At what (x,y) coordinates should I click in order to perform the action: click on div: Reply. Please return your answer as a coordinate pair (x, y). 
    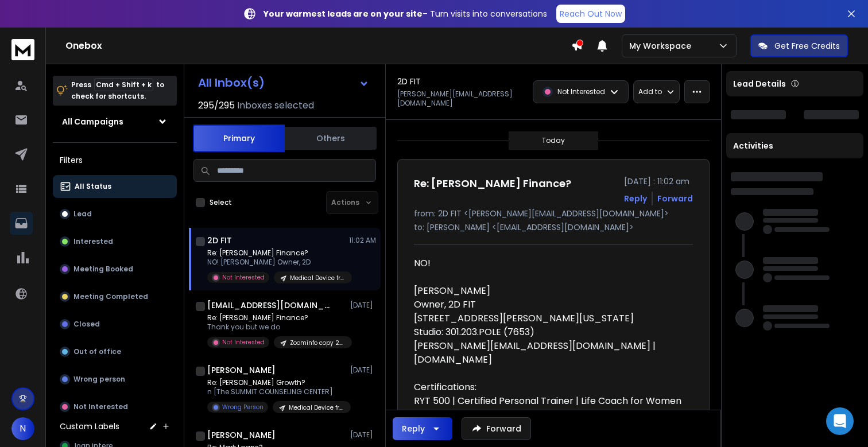
    Looking at the image, I should click on (413, 429).